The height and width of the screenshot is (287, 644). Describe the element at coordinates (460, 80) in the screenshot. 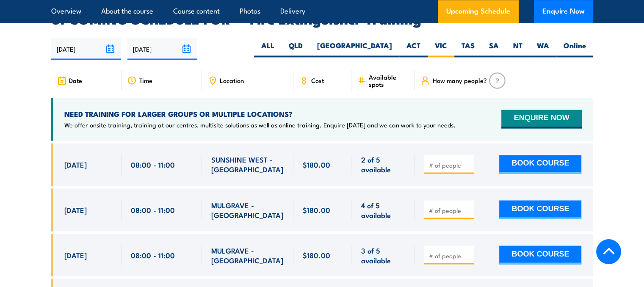

I see `span: How many people?` at that location.